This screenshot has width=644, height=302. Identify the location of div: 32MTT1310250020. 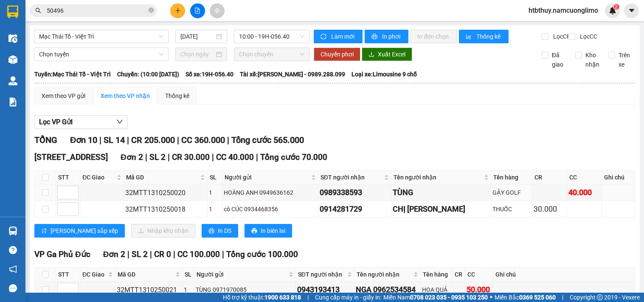
(166, 192).